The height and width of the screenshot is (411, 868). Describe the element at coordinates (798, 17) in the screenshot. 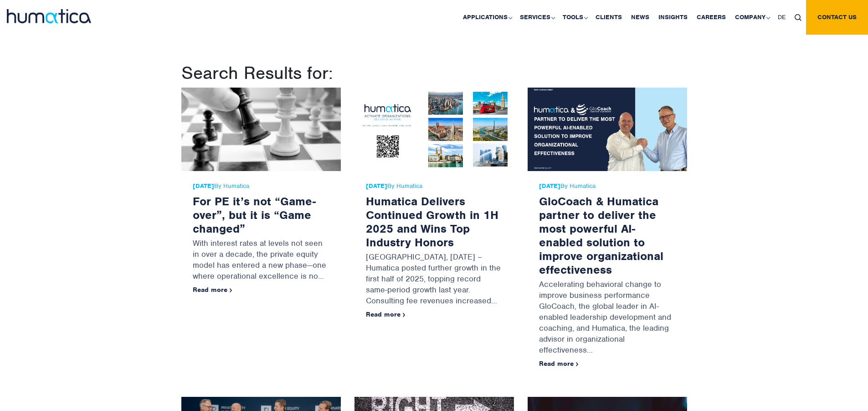

I see `img: search_icon` at that location.